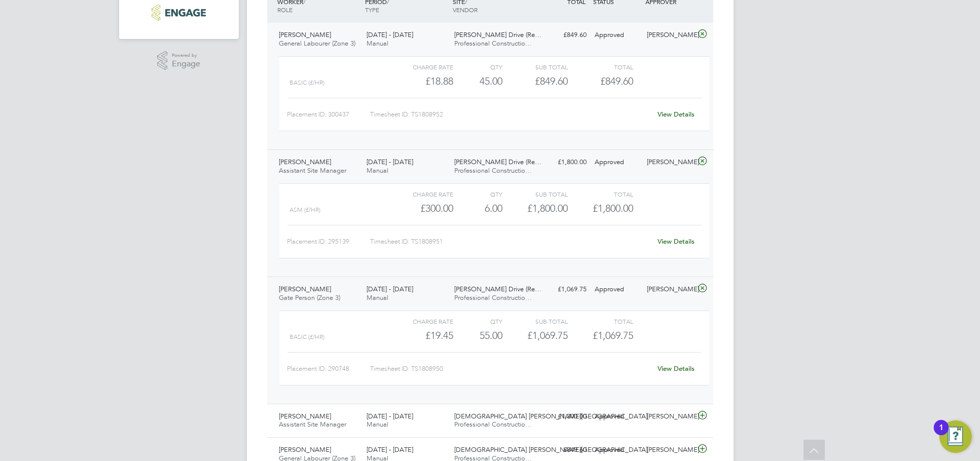  What do you see at coordinates (477, 208) in the screenshot?
I see `div: 6.00` at bounding box center [477, 208].